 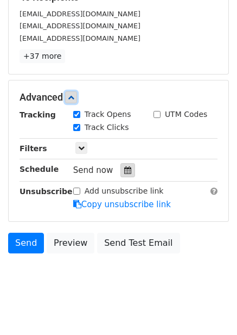 What do you see at coordinates (186, 114) in the screenshot?
I see `label: UTM Codes` at bounding box center [186, 114].